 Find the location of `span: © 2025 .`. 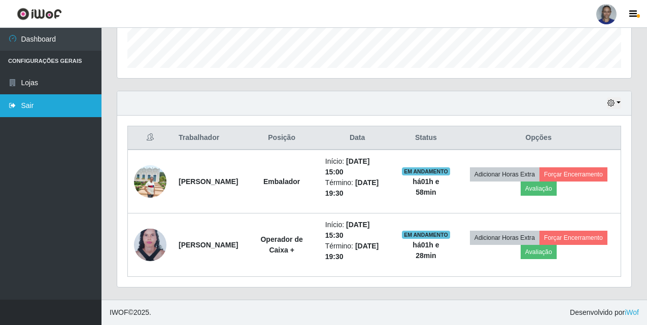

span: © 2025 . is located at coordinates (130, 313).